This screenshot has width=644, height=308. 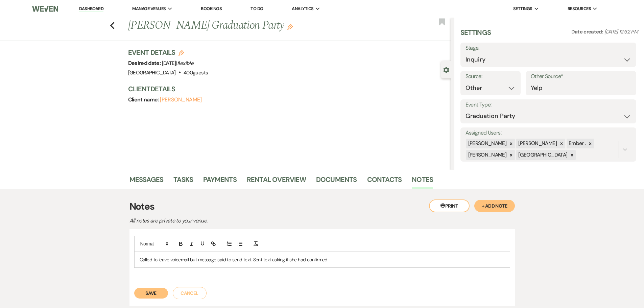 What do you see at coordinates (577, 143) in the screenshot?
I see `div: Ember .` at bounding box center [577, 143].